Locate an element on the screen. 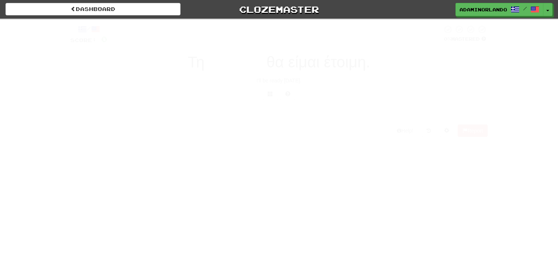 The width and height of the screenshot is (558, 279). span: Τη is located at coordinates (196, 62).